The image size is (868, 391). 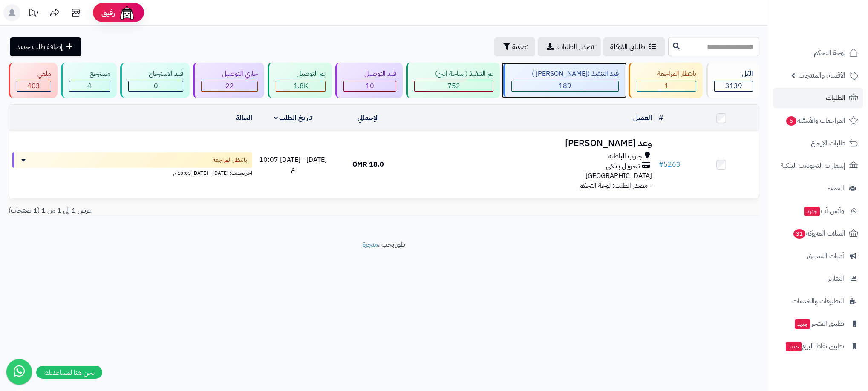 I want to click on span: 3139, so click(x=734, y=86).